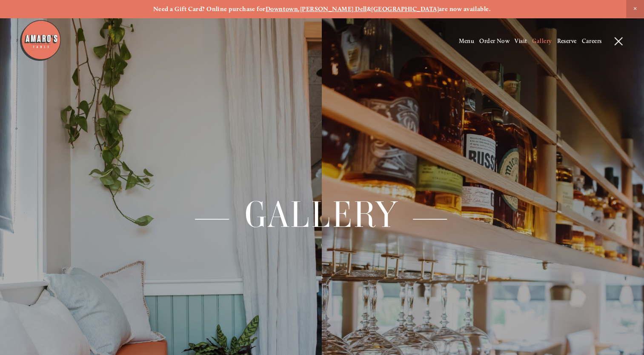 This screenshot has width=644, height=355. Describe the element at coordinates (41, 41) in the screenshot. I see `img: Amaro's Table` at that location.